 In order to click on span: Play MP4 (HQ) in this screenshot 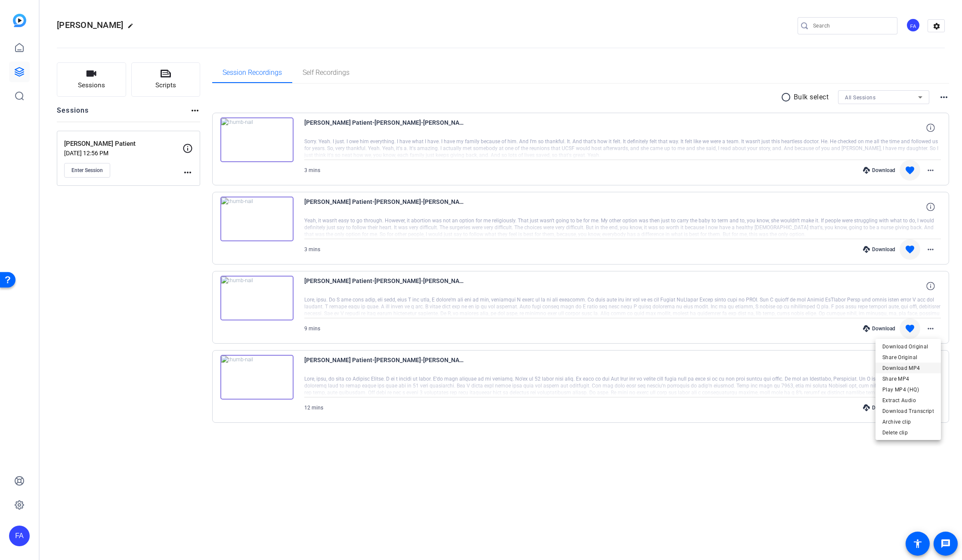, I will do `click(908, 390)`.